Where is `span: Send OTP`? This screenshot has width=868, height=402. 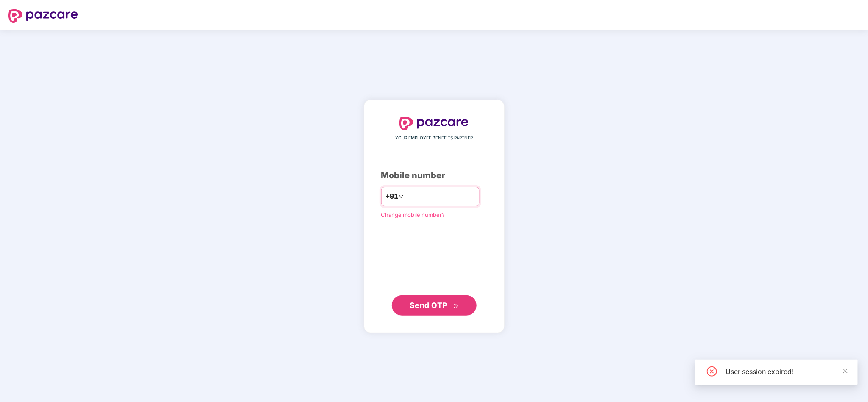 span: Send OTP is located at coordinates (428, 305).